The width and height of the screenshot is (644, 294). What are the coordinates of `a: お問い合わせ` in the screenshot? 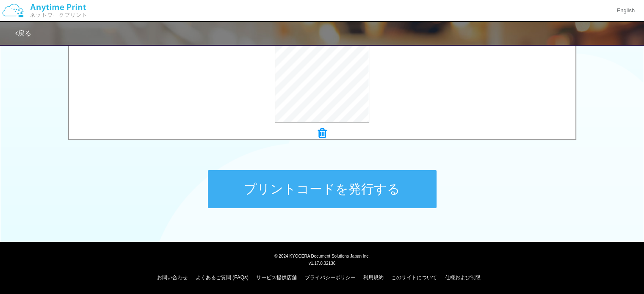 It's located at (172, 277).